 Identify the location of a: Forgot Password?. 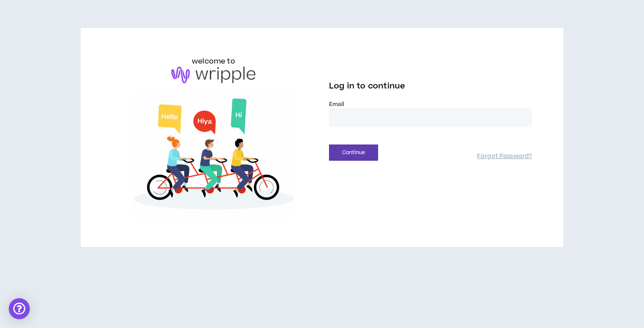
(504, 157).